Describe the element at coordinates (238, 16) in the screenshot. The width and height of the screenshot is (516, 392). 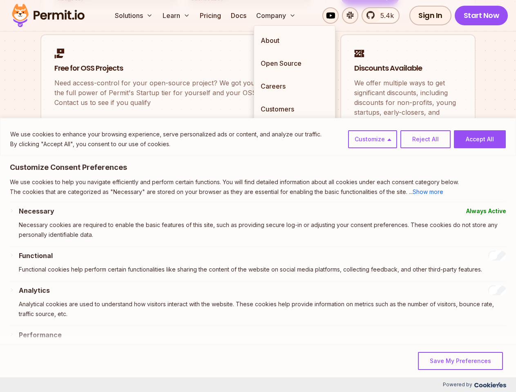
I see `a: Docs` at that location.